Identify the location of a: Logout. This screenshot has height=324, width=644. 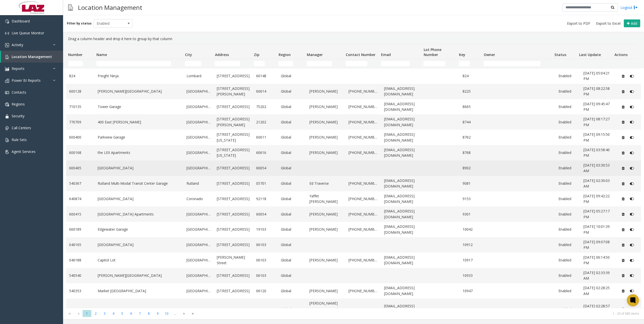
(629, 7).